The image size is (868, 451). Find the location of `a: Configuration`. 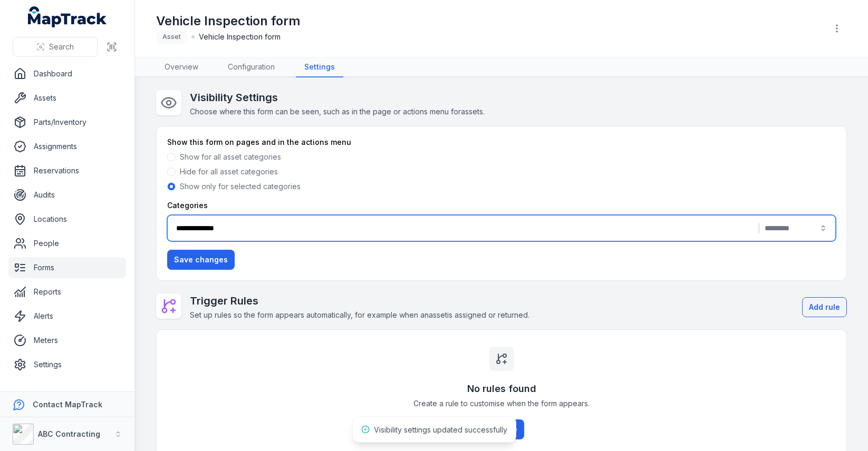

a: Configuration is located at coordinates (251, 68).